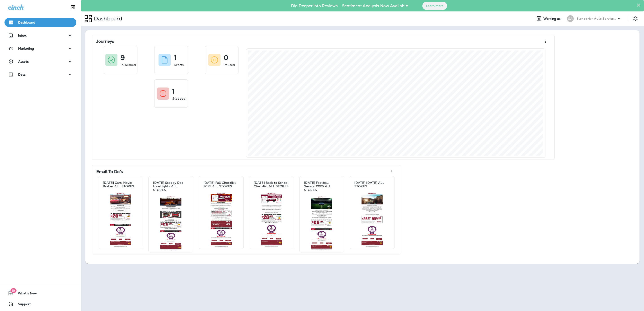 The height and width of the screenshot is (311, 644). What do you see at coordinates (40, 75) in the screenshot?
I see `button: Data` at bounding box center [40, 75].